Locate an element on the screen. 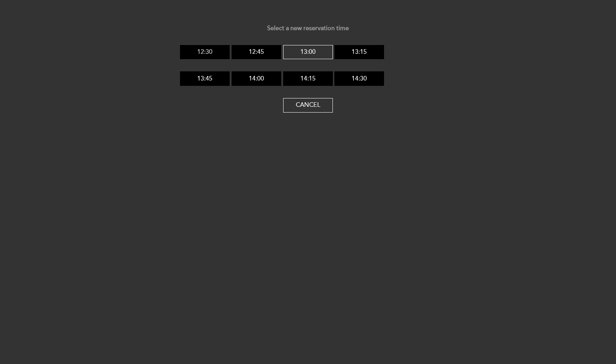  button: 13:15 is located at coordinates (359, 52).